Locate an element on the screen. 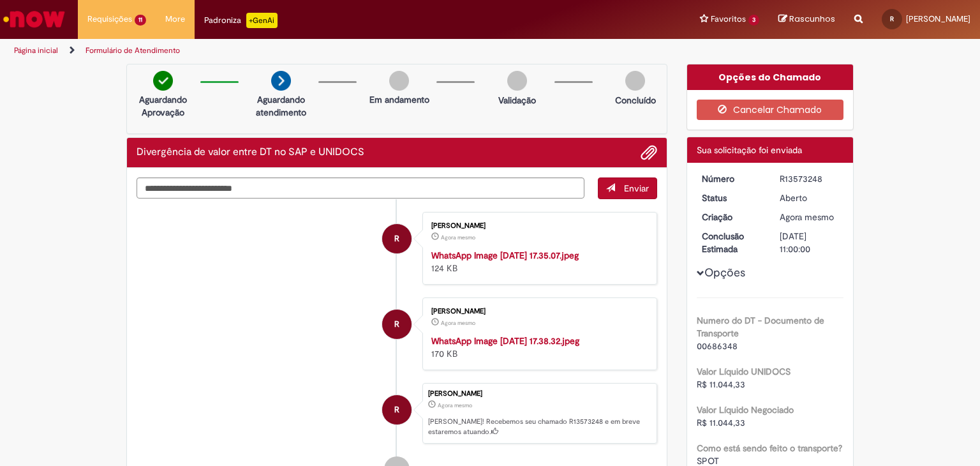 The width and height of the screenshot is (980, 466). span: 11 is located at coordinates (140, 20).